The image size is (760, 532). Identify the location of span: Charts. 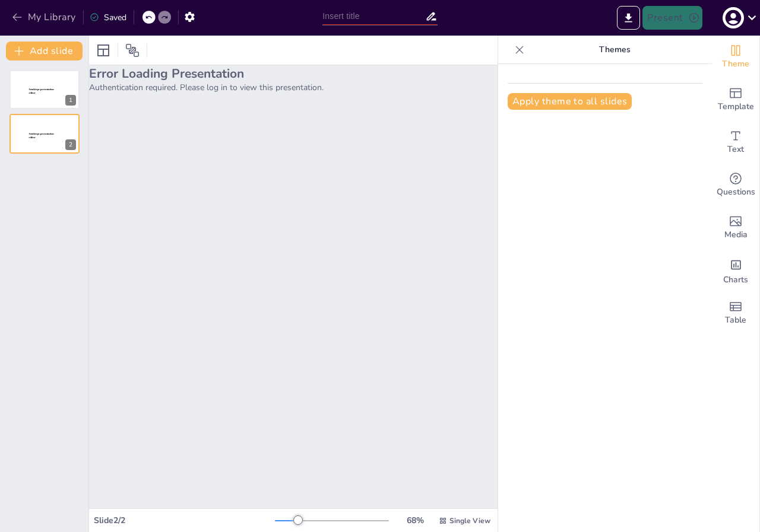
(736, 280).